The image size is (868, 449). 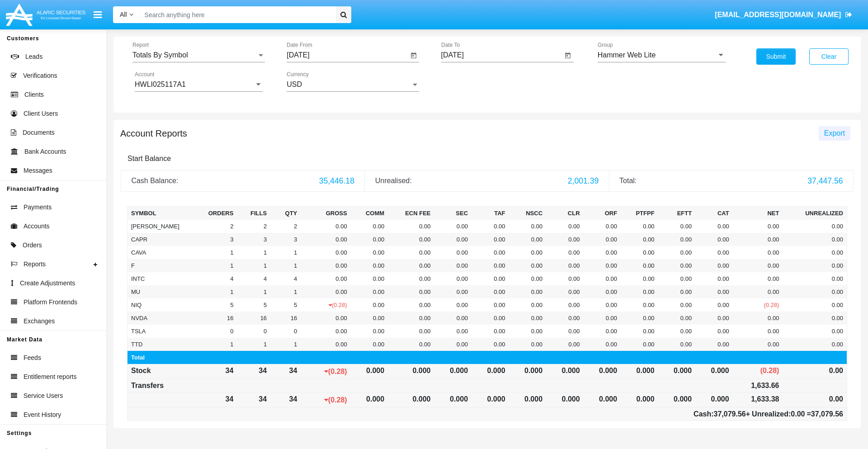 I want to click on th: Unrealized, so click(x=814, y=213).